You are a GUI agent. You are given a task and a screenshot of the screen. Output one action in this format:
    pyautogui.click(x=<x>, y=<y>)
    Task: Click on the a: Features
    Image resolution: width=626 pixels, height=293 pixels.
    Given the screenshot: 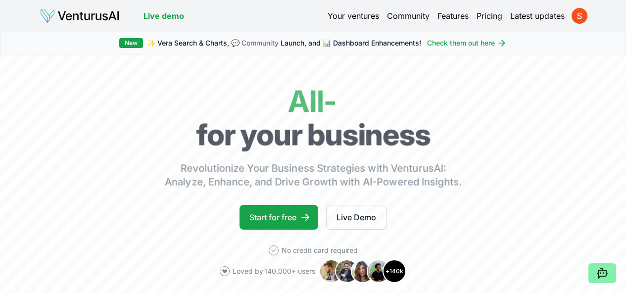 What is the action you would take?
    pyautogui.click(x=453, y=16)
    